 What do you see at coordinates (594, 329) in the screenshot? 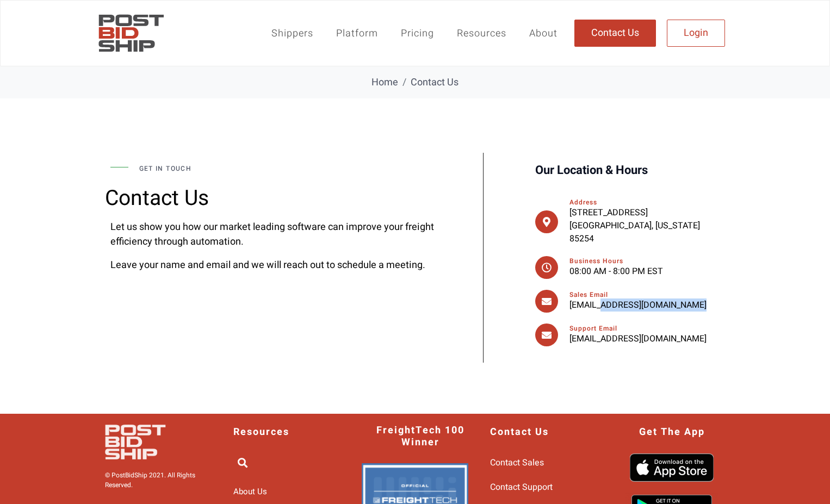
I see `span: Support Email` at bounding box center [594, 329].